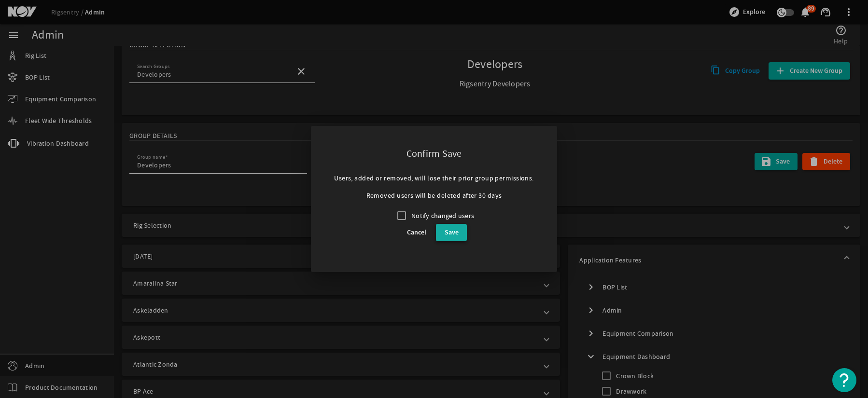 The height and width of the screenshot is (398, 868). What do you see at coordinates (451, 232) in the screenshot?
I see `button: Save` at bounding box center [451, 232].